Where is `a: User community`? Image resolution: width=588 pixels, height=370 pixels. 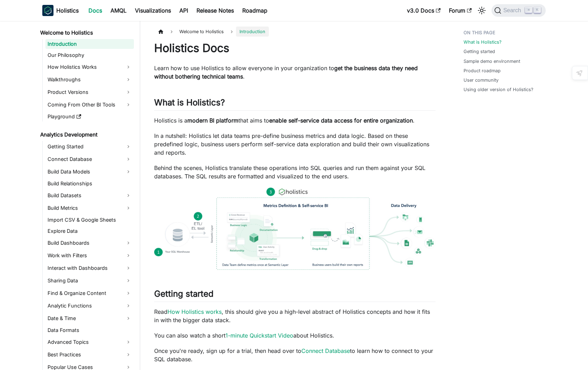
a: User community is located at coordinates (481, 80).